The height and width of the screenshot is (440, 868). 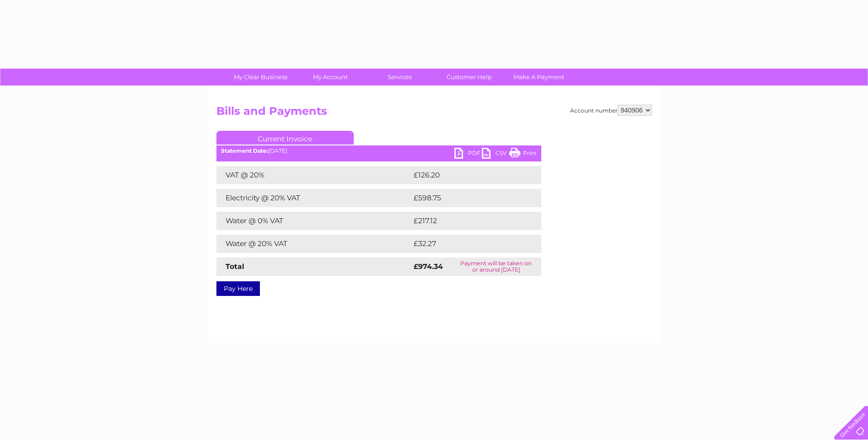 What do you see at coordinates (235, 266) in the screenshot?
I see `strong: Total` at bounding box center [235, 266].